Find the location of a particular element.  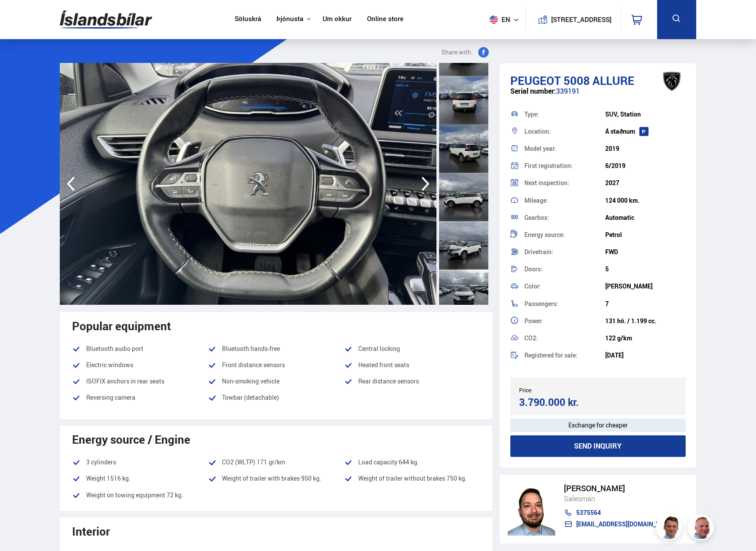

div: Gearbox: is located at coordinates (565, 218).